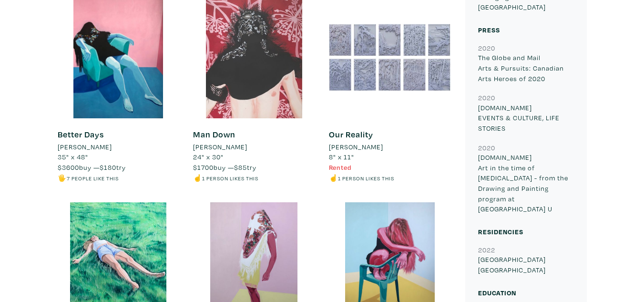 The height and width of the screenshot is (302, 644). I want to click on span: $85, so click(240, 167).